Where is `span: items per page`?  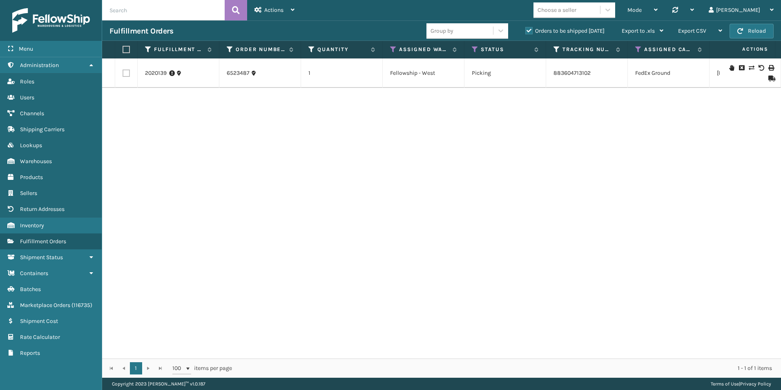 span: items per page is located at coordinates (202, 368).